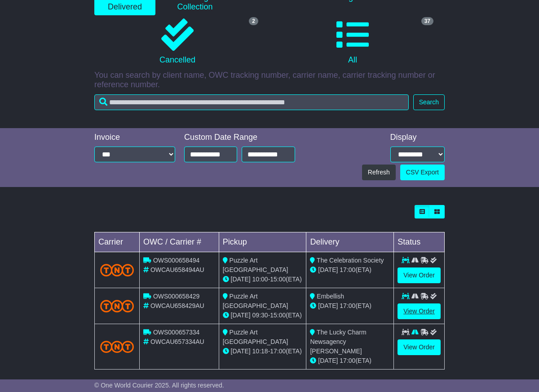 This screenshot has width=539, height=392. Describe the element at coordinates (159, 385) in the screenshot. I see `span: © One World Courier 2025. All rights reserved.` at that location.